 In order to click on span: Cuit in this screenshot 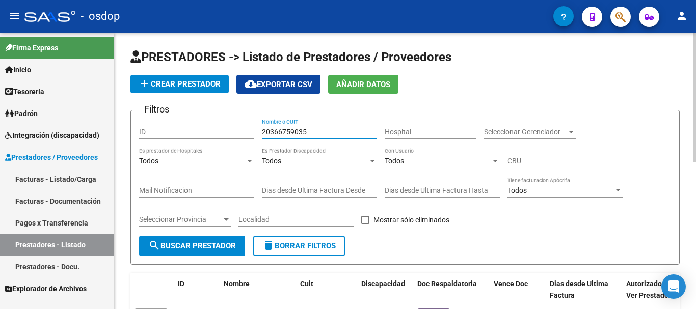, I will do `click(307, 284)`.